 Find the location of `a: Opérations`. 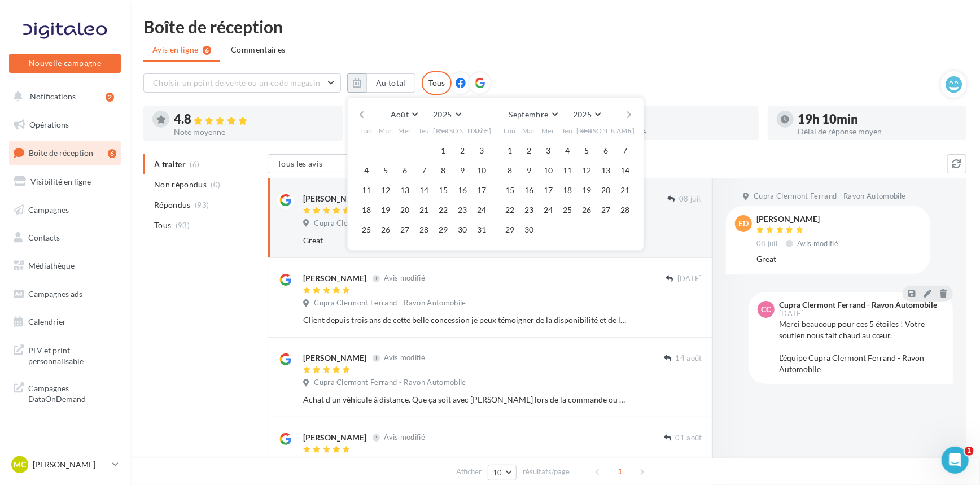

a: Opérations is located at coordinates (65, 125).